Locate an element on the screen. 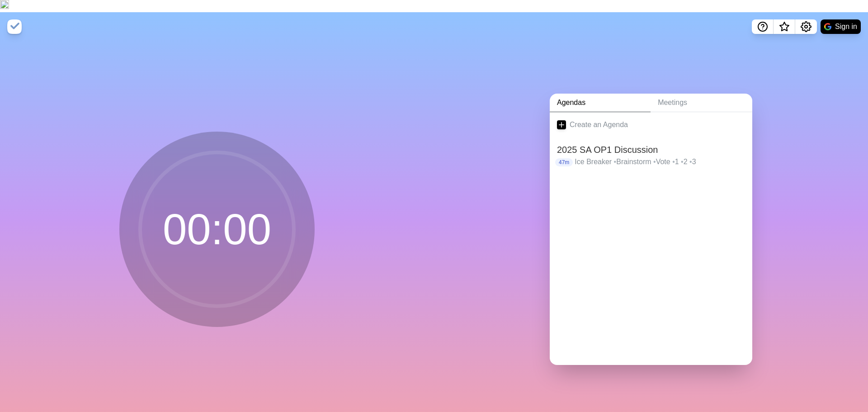  p: Ice Breaker Brainstorm Vote 1 2 3 is located at coordinates (660, 162).